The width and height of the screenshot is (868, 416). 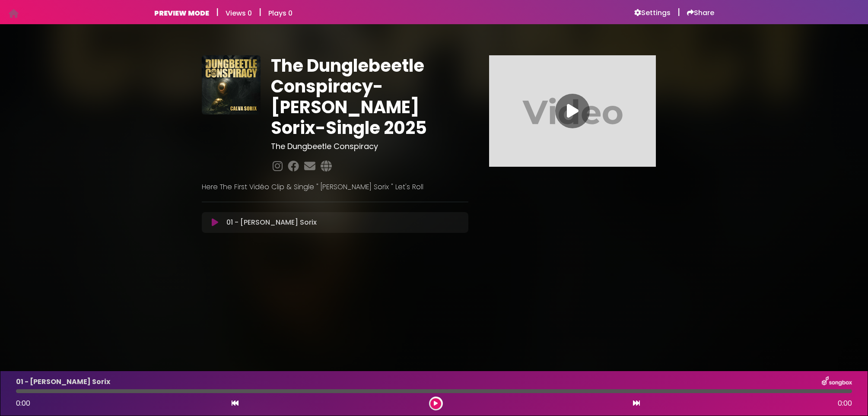 What do you see at coordinates (238, 13) in the screenshot?
I see `h6: Views 0` at bounding box center [238, 13].